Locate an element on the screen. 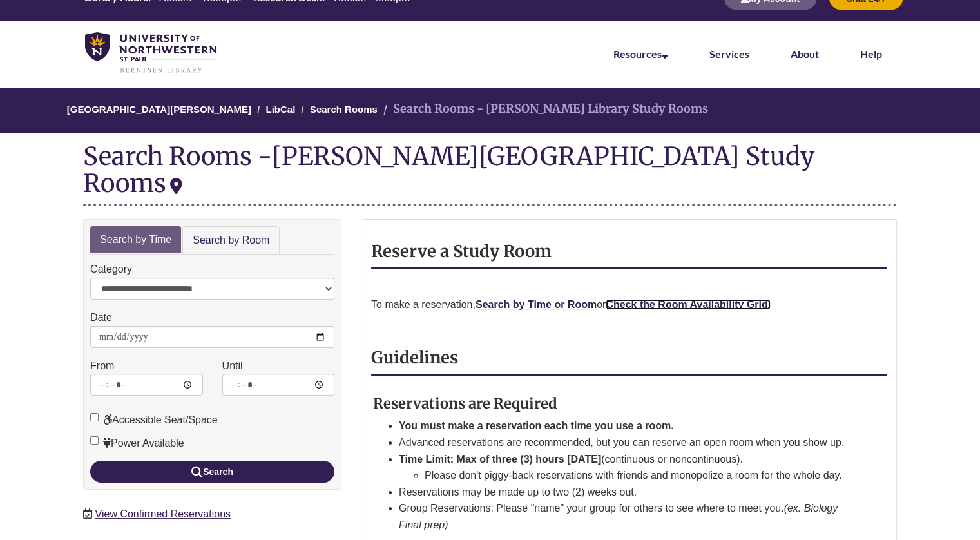 The image size is (980, 540). a: Search by Time or Room is located at coordinates (536, 304).